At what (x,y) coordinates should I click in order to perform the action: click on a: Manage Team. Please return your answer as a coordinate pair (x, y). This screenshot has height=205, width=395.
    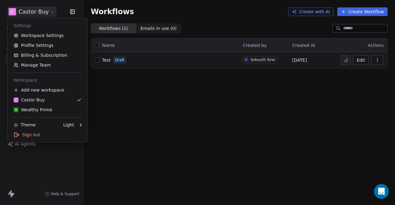
    Looking at the image, I should click on (47, 65).